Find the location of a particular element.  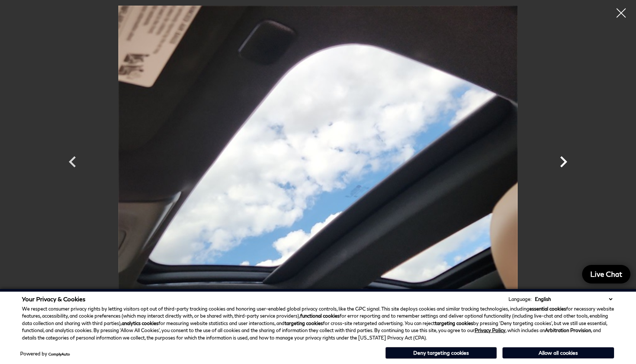

div: Powered by is located at coordinates (45, 354).